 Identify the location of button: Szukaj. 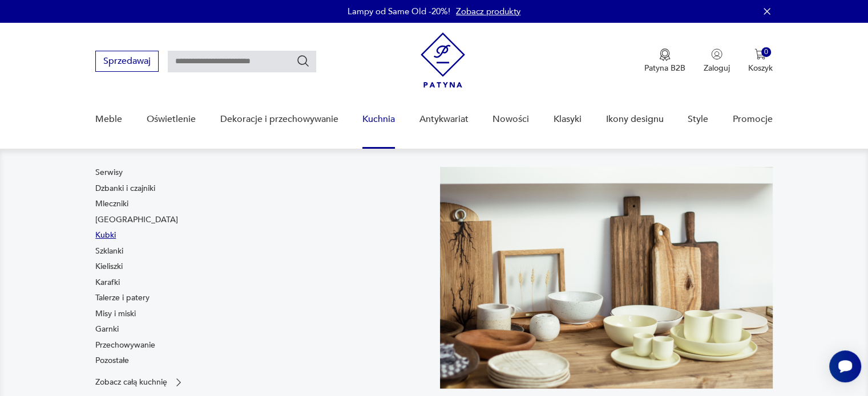
(303, 61).